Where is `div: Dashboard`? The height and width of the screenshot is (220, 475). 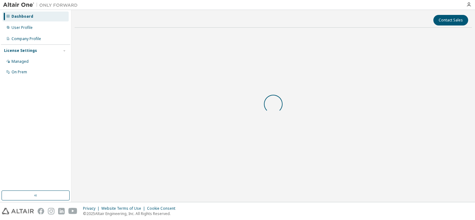 div: Dashboard is located at coordinates (22, 16).